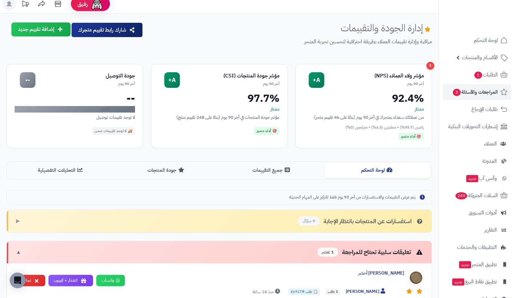 The height and width of the screenshot is (298, 515). I want to click on div: 1, so click(430, 66).